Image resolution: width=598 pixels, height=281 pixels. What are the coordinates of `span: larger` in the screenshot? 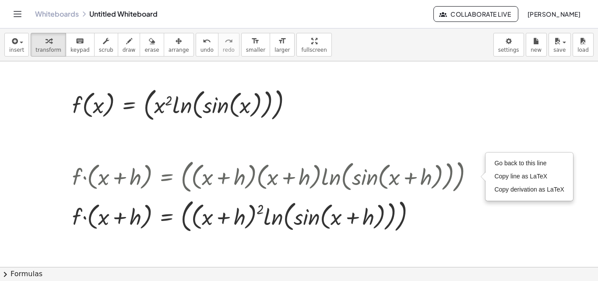 It's located at (282, 50).